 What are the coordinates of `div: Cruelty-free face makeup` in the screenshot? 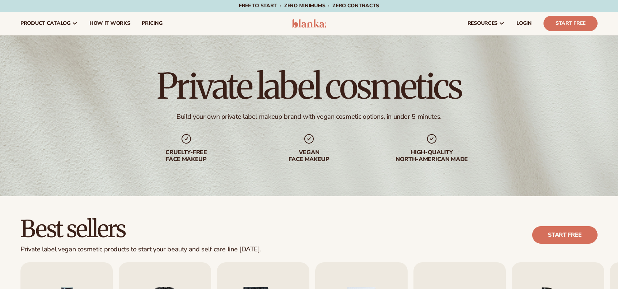 It's located at (186, 156).